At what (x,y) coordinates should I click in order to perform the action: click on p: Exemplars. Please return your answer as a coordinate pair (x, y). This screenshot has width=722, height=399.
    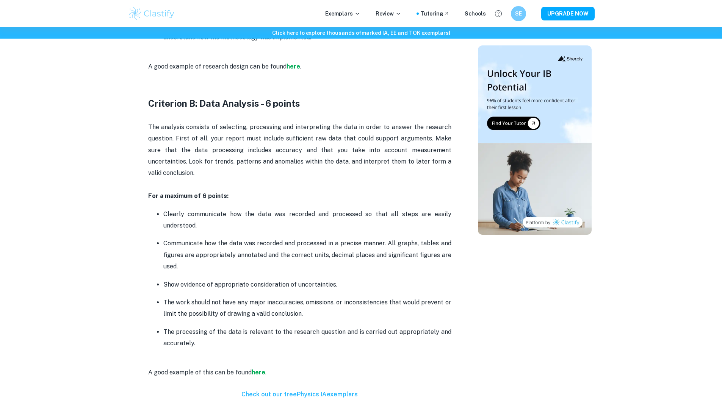
    Looking at the image, I should click on (343, 14).